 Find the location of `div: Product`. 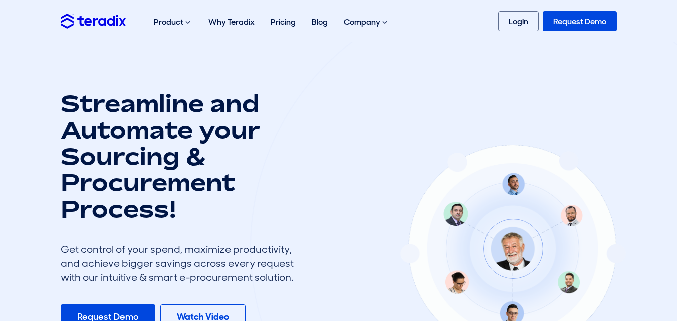

div: Product is located at coordinates (173, 22).